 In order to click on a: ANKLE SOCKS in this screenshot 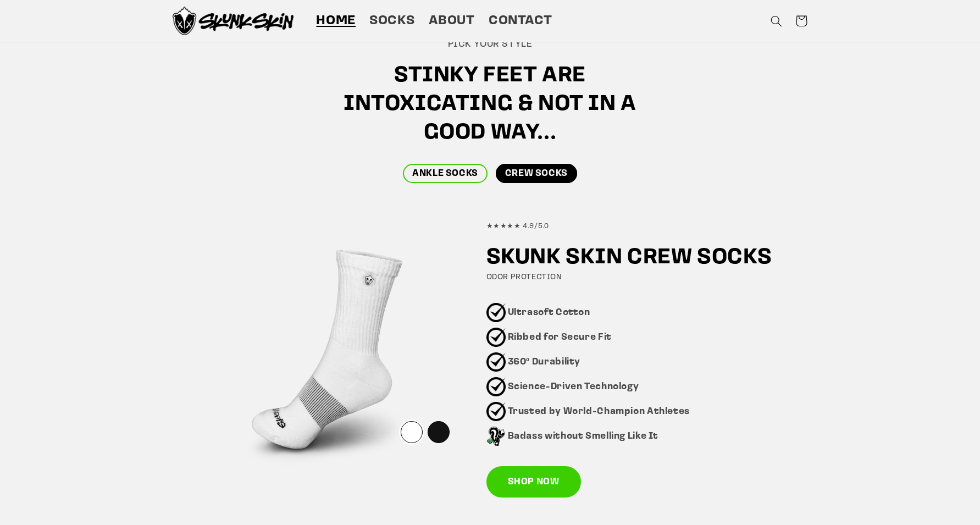, I will do `click(445, 173)`.